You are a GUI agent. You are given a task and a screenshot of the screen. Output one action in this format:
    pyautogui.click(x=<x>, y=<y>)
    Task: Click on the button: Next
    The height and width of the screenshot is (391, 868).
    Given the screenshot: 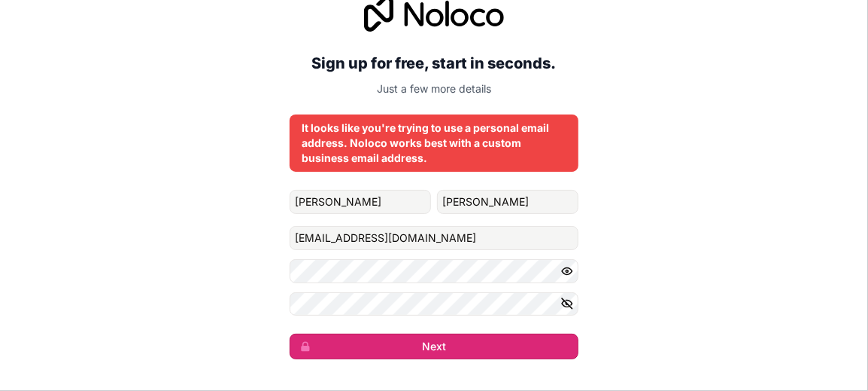 What is the action you would take?
    pyautogui.click(x=434, y=346)
    